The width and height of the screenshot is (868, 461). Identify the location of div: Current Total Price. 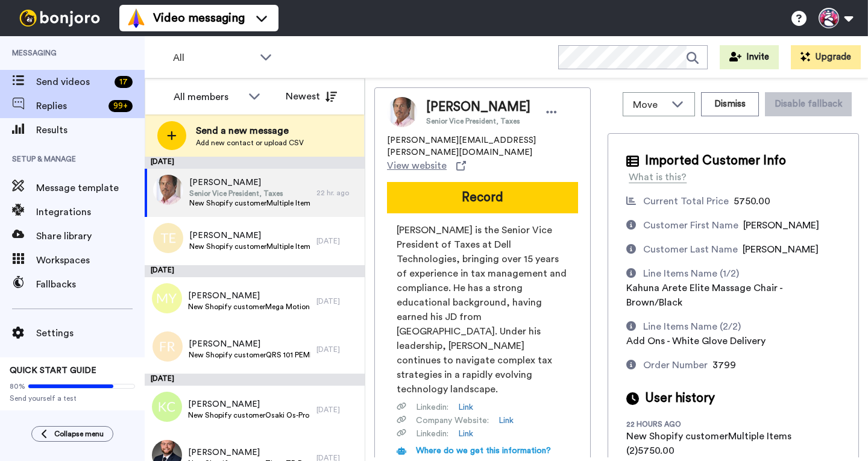
(687, 201).